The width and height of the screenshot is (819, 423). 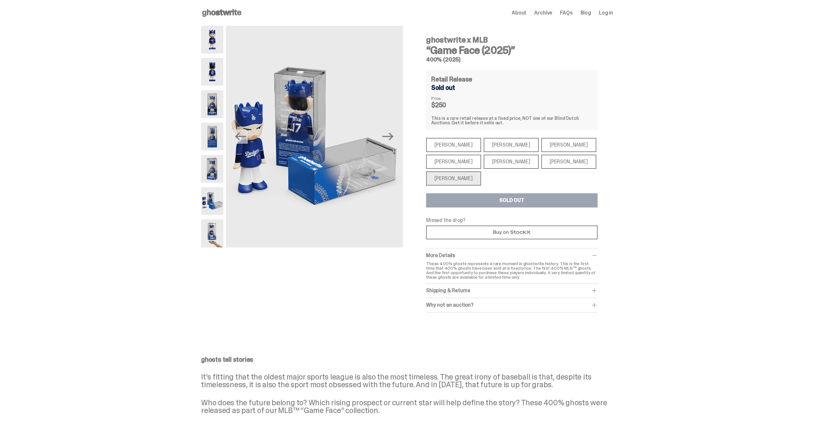 I want to click on h5: 400% (2025), so click(x=512, y=60).